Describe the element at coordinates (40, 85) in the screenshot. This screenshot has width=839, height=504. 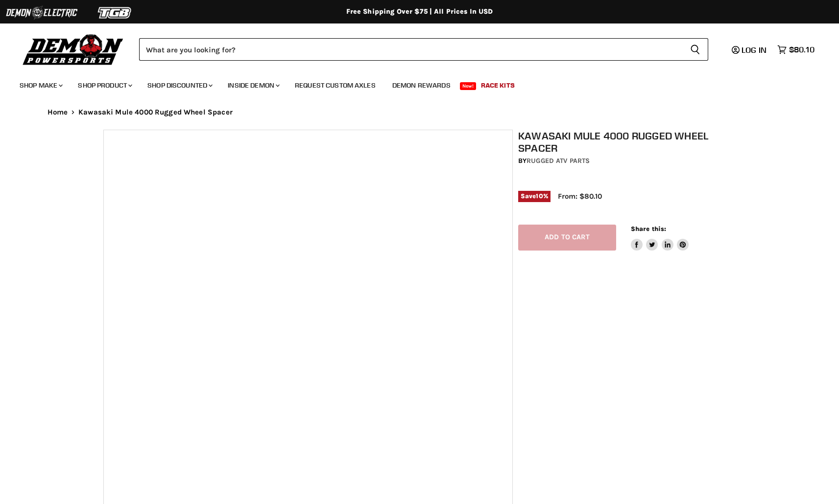
I see `a: Shop Make` at that location.